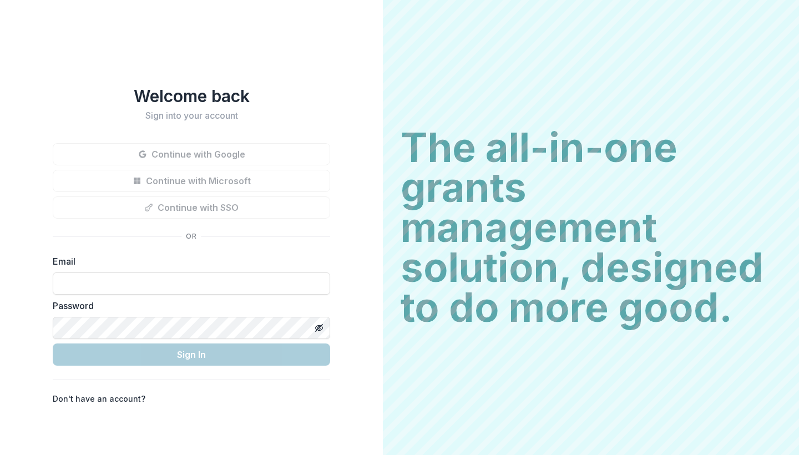  Describe the element at coordinates (188, 306) in the screenshot. I see `label: Password` at that location.